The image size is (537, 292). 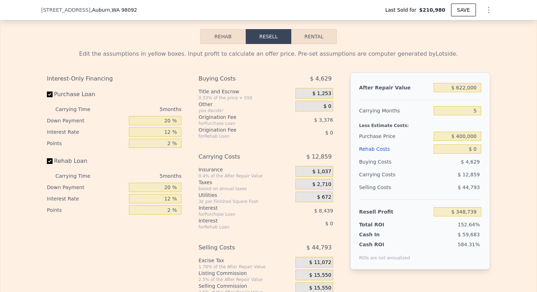 What do you see at coordinates (324, 198) in the screenshot?
I see `span: $ 672` at bounding box center [324, 198].